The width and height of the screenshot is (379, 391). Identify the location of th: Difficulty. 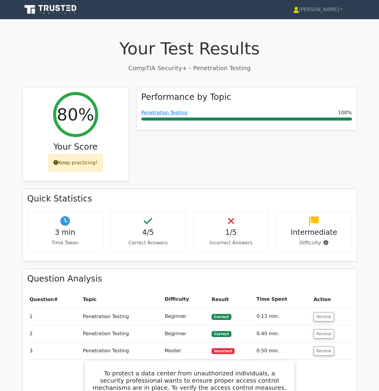
(186, 300).